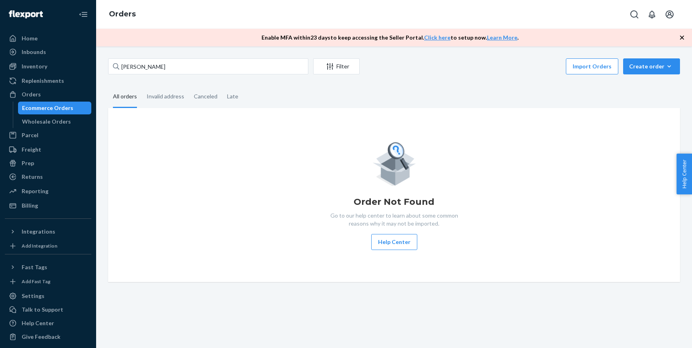  What do you see at coordinates (48, 66) in the screenshot?
I see `a: Inventory` at bounding box center [48, 66].